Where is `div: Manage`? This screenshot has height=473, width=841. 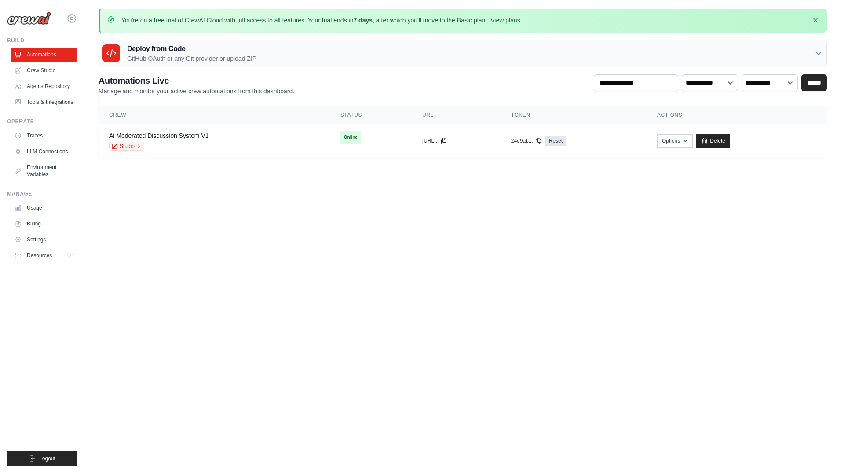 div: Manage is located at coordinates (42, 194).